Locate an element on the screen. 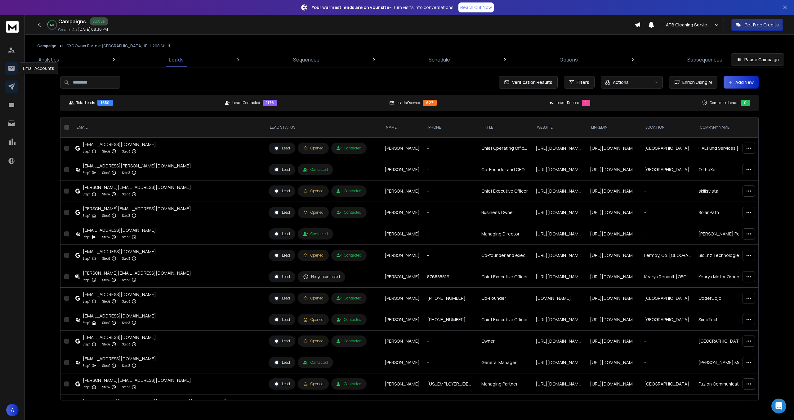 Image resolution: width=794 pixels, height=420 pixels. a: Analytics is located at coordinates (49, 60).